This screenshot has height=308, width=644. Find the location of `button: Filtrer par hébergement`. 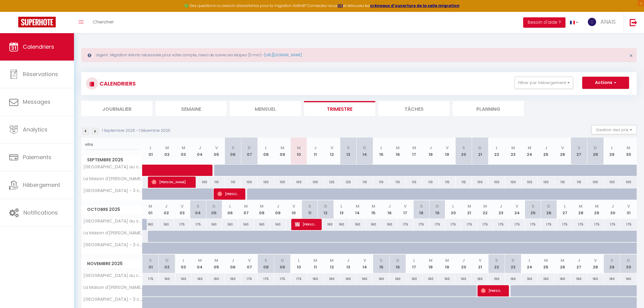

button: Filtrer par hébergement is located at coordinates (544, 83).